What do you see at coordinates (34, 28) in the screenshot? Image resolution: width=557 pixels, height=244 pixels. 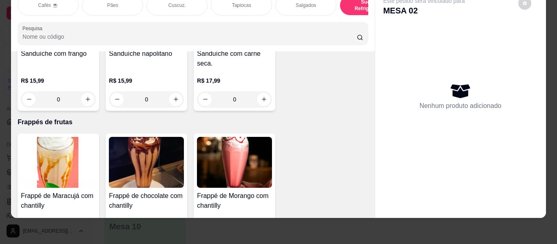 I see `label: Pesquisa` at bounding box center [34, 28].